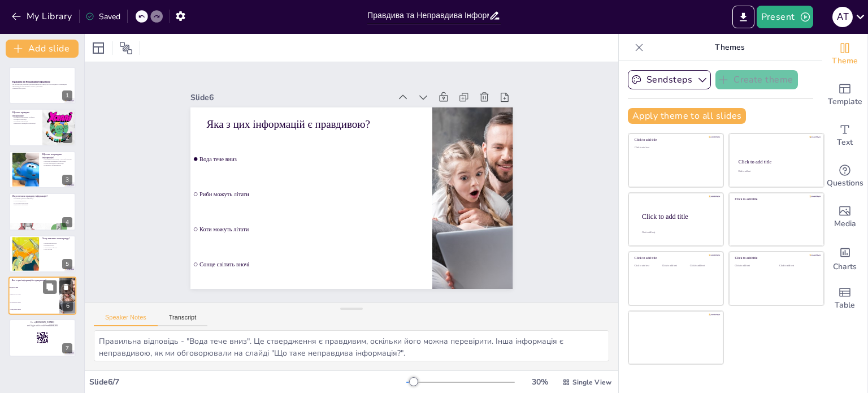 The image size is (868, 393). What do you see at coordinates (842, 17) in the screenshot?
I see `button: А Т` at bounding box center [842, 17].